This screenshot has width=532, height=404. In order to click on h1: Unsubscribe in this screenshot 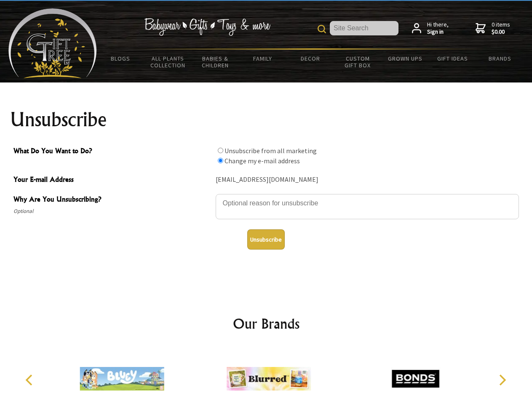, I will do `click(266, 120)`.